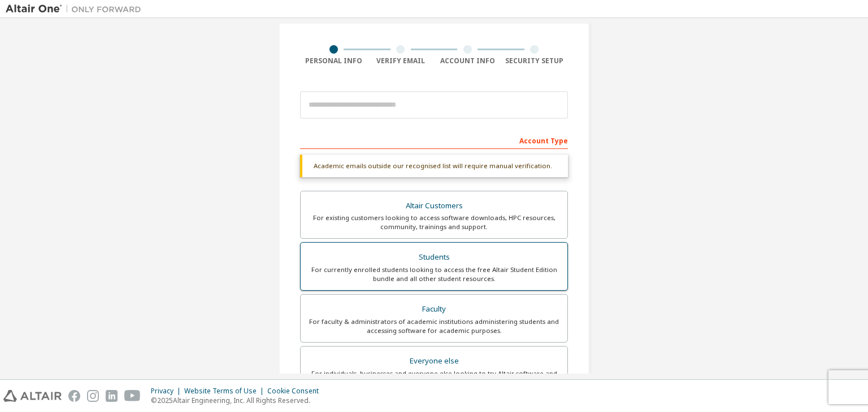  I want to click on div: Everyone else, so click(434, 361).